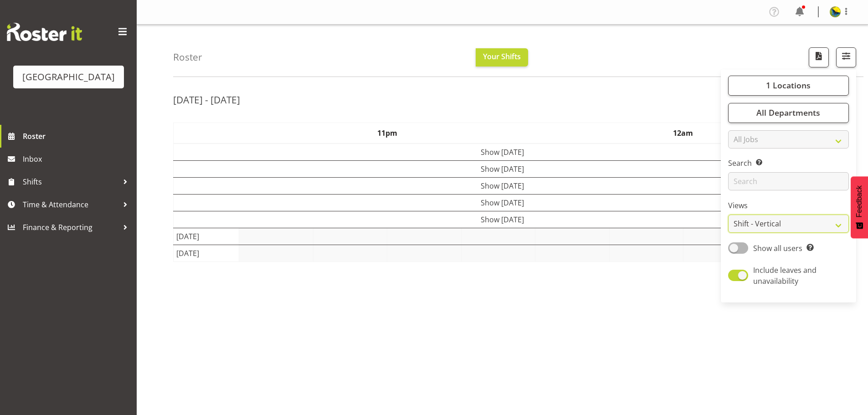  Describe the element at coordinates (71, 227) in the screenshot. I see `span: Finance & Reporting` at that location.